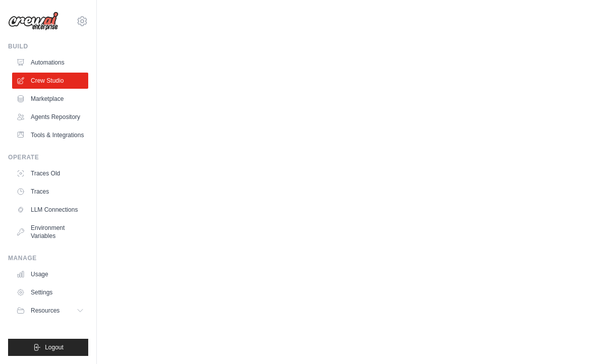  What do you see at coordinates (50, 81) in the screenshot?
I see `a: Crew Studio` at bounding box center [50, 81].